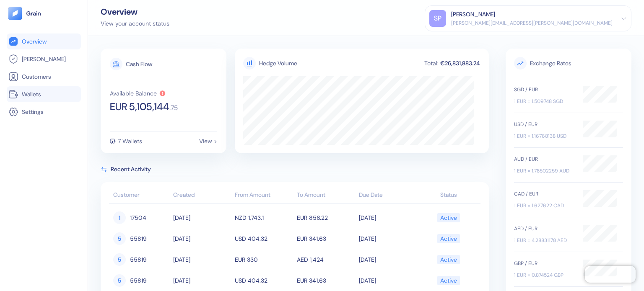  I want to click on th: From Amount, so click(264, 196).